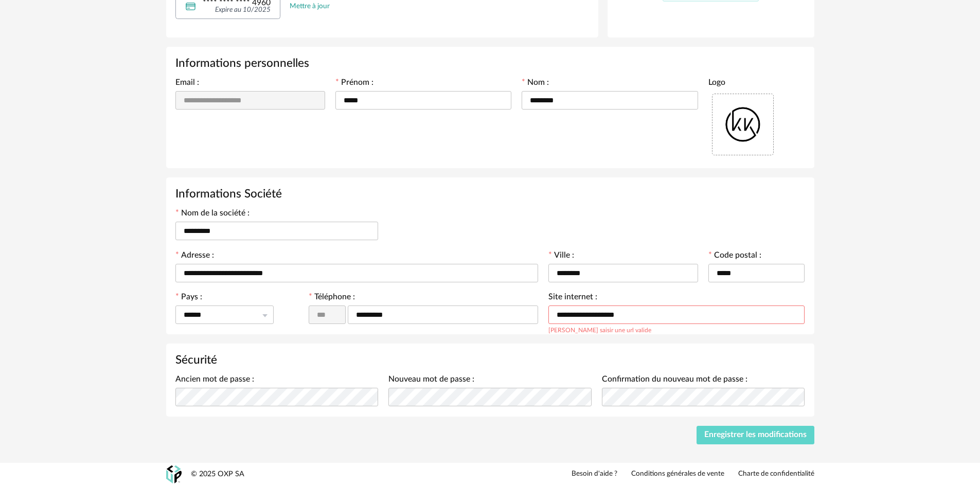  Describe the element at coordinates (490, 194) in the screenshot. I see `h3: Informations Société` at that location.